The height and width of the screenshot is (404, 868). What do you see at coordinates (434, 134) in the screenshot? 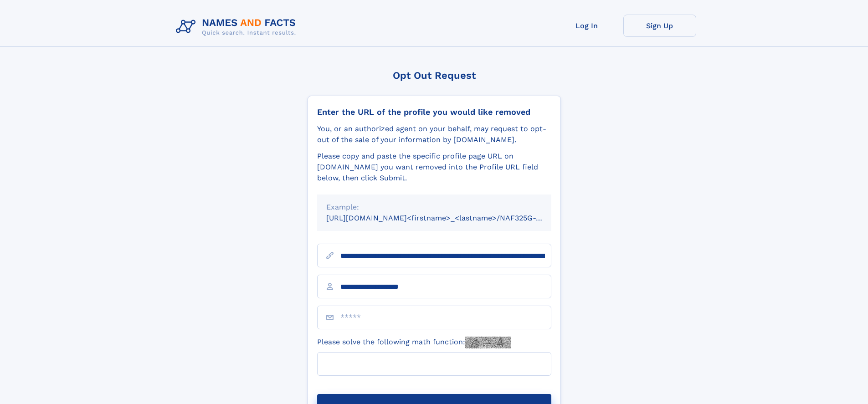
I see `div: You, or an authorized agent on your behalf, may request to opt-out of the sale of your informatio...` at bounding box center [434, 134].